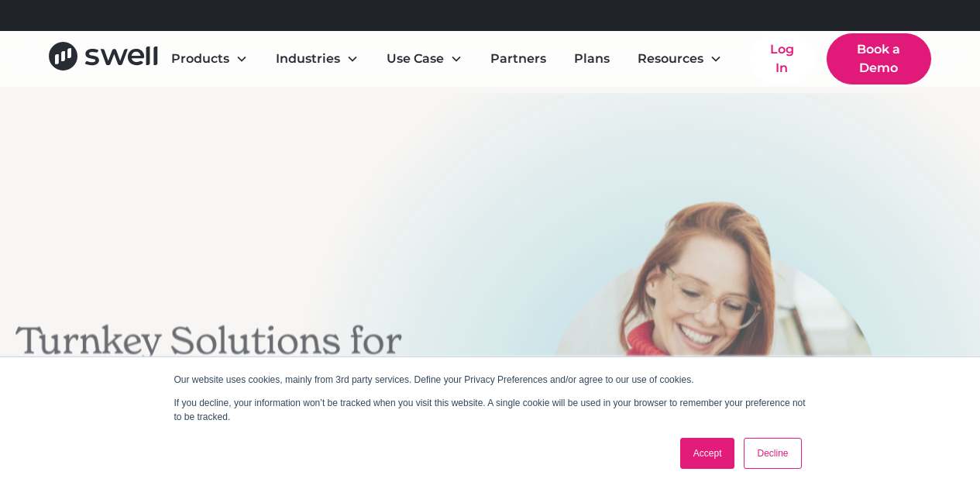  What do you see at coordinates (592, 59) in the screenshot?
I see `a: Plans` at bounding box center [592, 59].